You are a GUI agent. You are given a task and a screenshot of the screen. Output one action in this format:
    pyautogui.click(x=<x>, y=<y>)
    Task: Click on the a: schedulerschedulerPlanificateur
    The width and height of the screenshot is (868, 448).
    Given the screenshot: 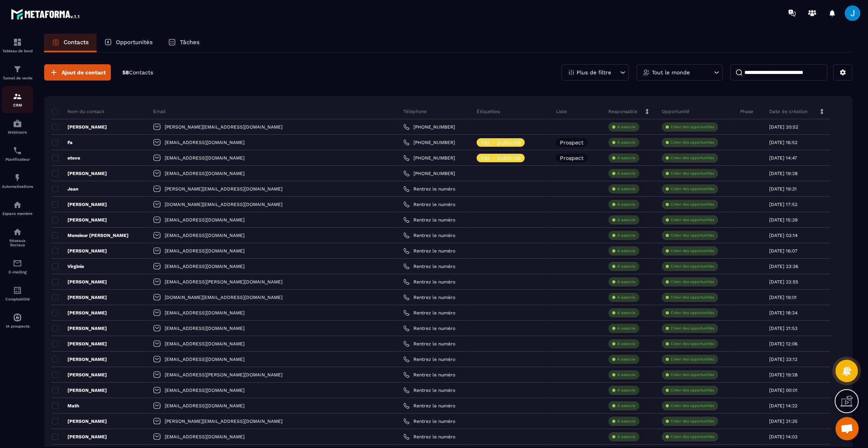 What is the action you would take?
    pyautogui.click(x=17, y=153)
    